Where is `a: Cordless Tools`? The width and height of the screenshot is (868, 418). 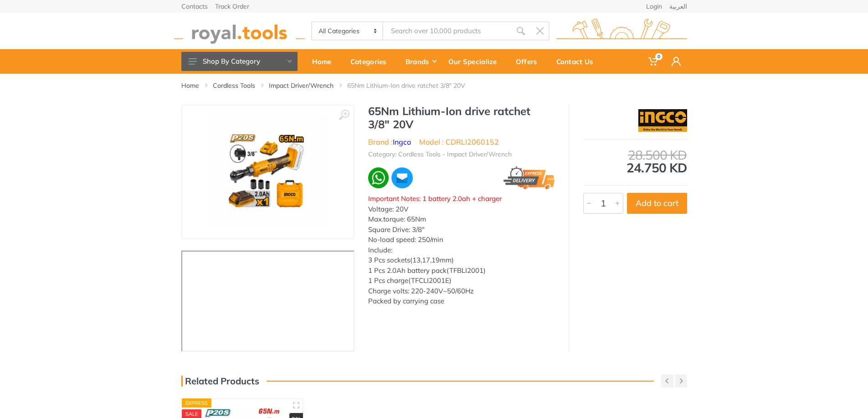
a: Cordless Tools is located at coordinates (233, 86).